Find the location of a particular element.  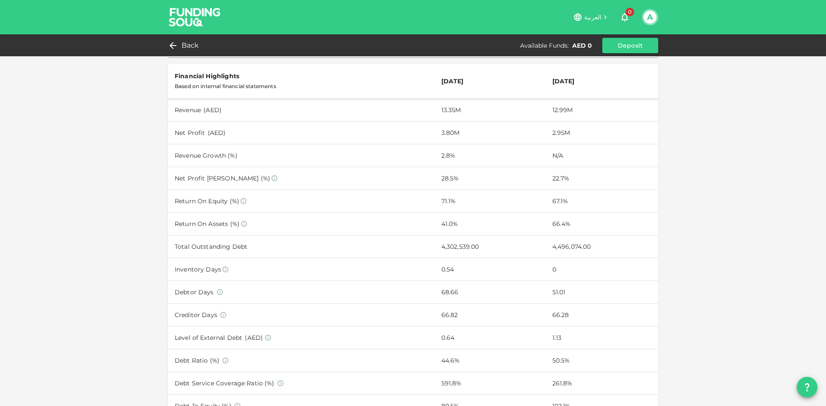

td: 1.13 is located at coordinates (602, 338).